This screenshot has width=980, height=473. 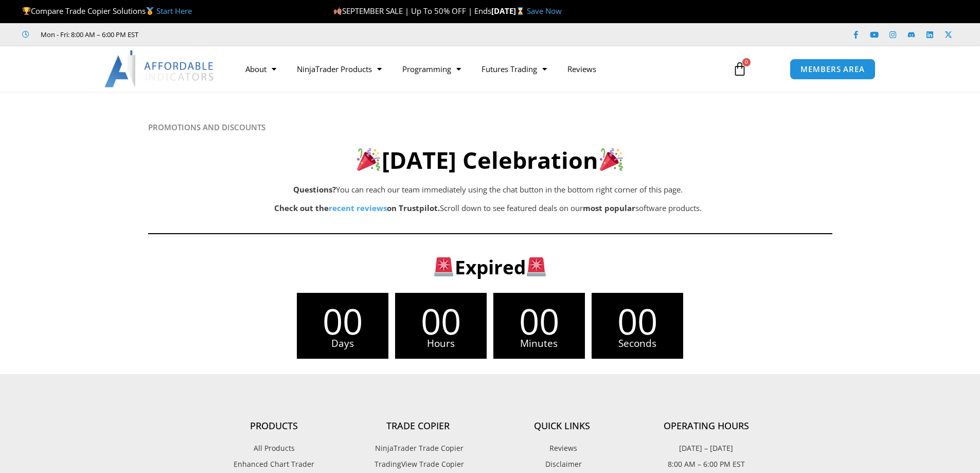 What do you see at coordinates (418, 448) in the screenshot?
I see `span: NinjaTrader Trade Copier` at bounding box center [418, 448].